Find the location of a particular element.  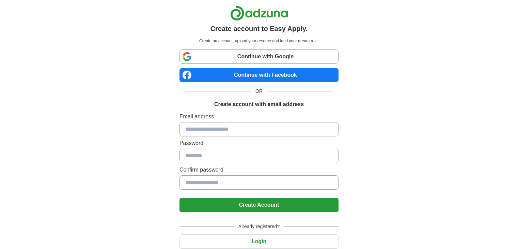

label: Confirm password is located at coordinates (259, 170).